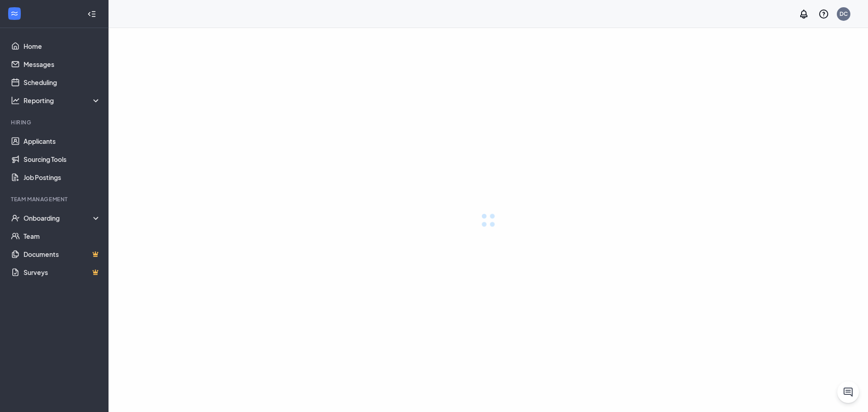 The image size is (868, 412). Describe the element at coordinates (62, 254) in the screenshot. I see `a: DocumentsCrown` at that location.